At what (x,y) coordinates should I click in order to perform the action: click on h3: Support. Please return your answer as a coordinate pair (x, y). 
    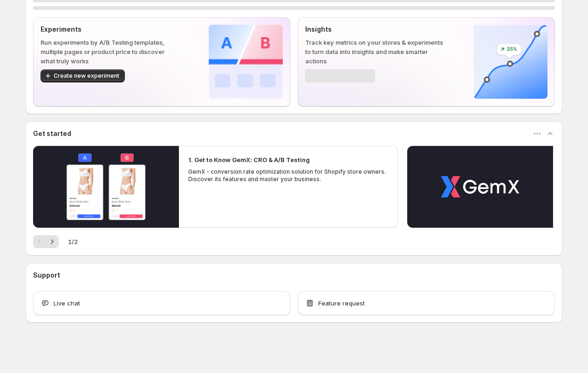
    Looking at the image, I should click on (46, 275).